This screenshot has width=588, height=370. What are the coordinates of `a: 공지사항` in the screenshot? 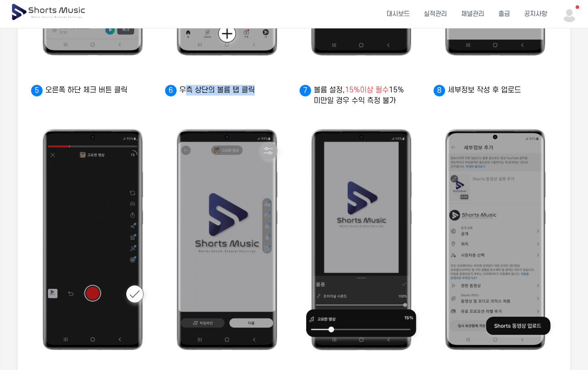 It's located at (535, 14).